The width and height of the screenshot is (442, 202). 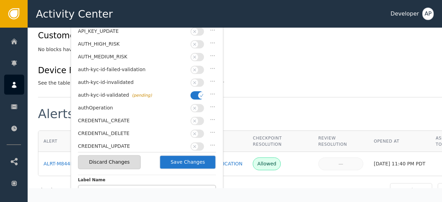 What do you see at coordinates (428, 14) in the screenshot?
I see `div: AP` at bounding box center [428, 14].